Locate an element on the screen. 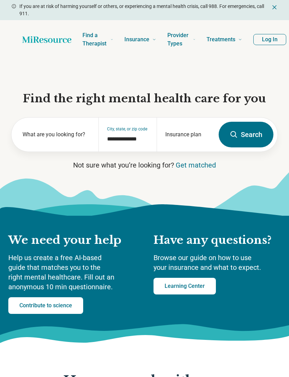 This screenshot has height=377, width=289. span: Insurance is located at coordinates (137, 40).